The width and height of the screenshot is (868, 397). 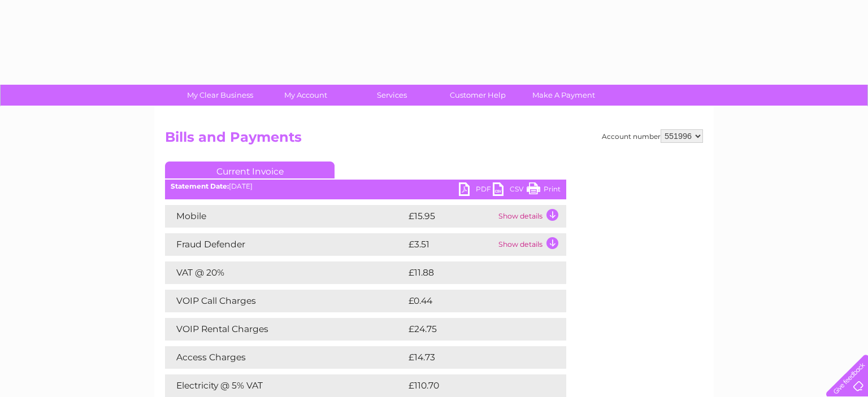 I want to click on h2: Bills and Payments, so click(x=434, y=140).